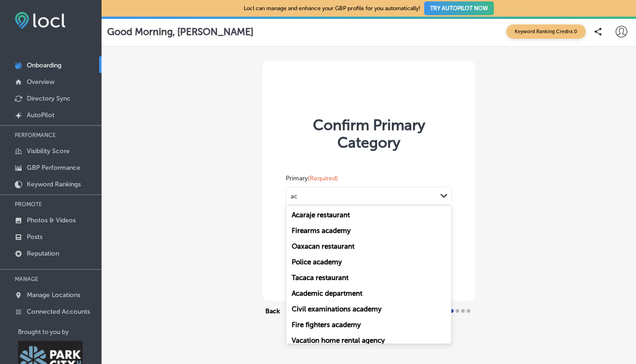 This screenshot has height=364, width=636. Describe the element at coordinates (54, 184) in the screenshot. I see `p: Keyword Rankings` at that location.